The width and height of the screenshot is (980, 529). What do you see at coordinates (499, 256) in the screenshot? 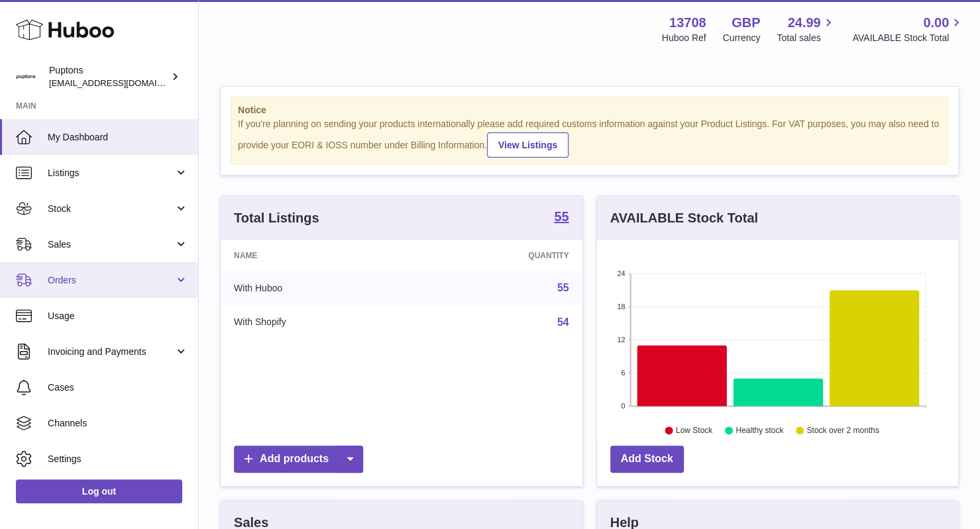
I see `th: Quantity` at bounding box center [499, 256].